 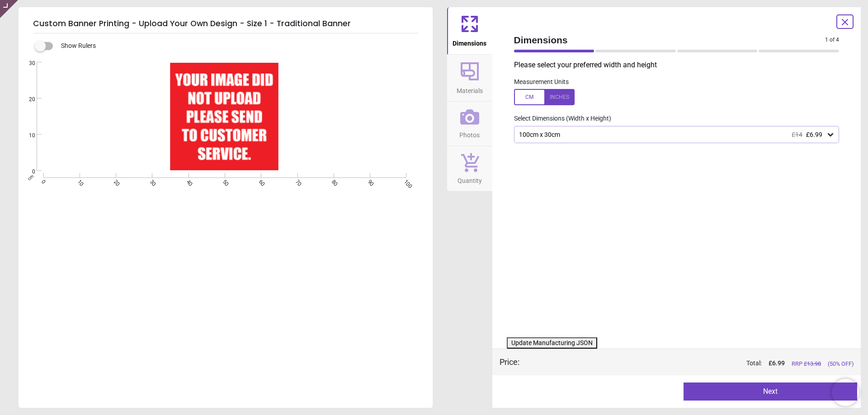 I want to click on button: Update Manufacturing JSON, so click(x=552, y=343).